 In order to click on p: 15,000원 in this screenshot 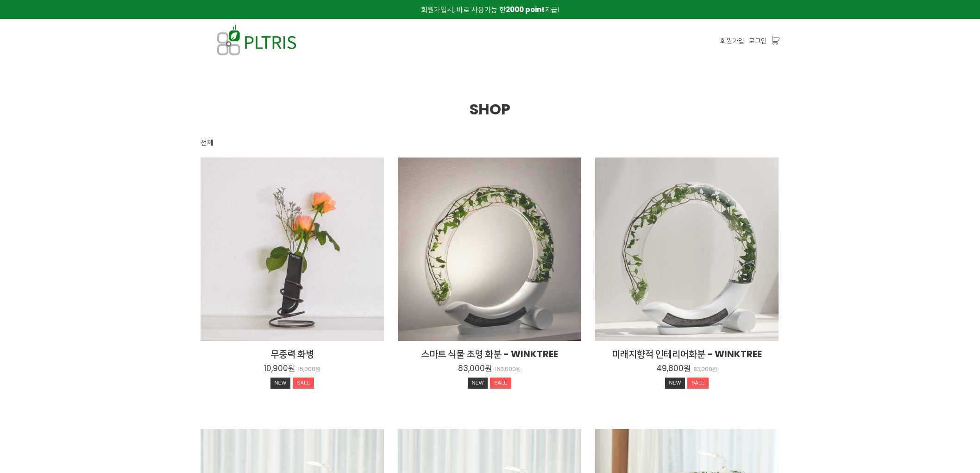, I will do `click(309, 369)`.